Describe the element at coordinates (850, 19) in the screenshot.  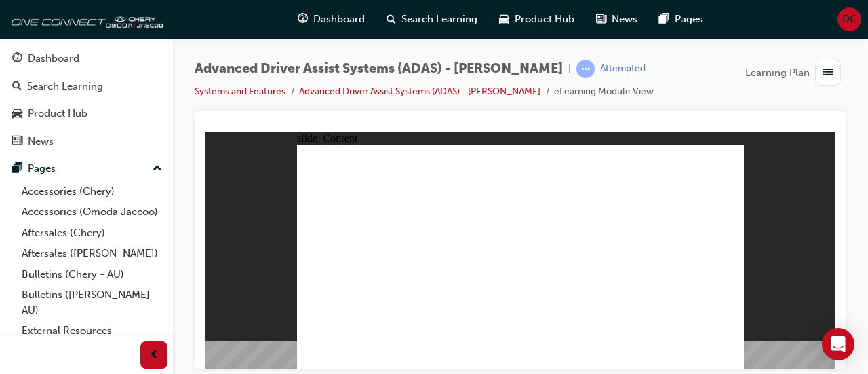
I see `span: DC` at that location.